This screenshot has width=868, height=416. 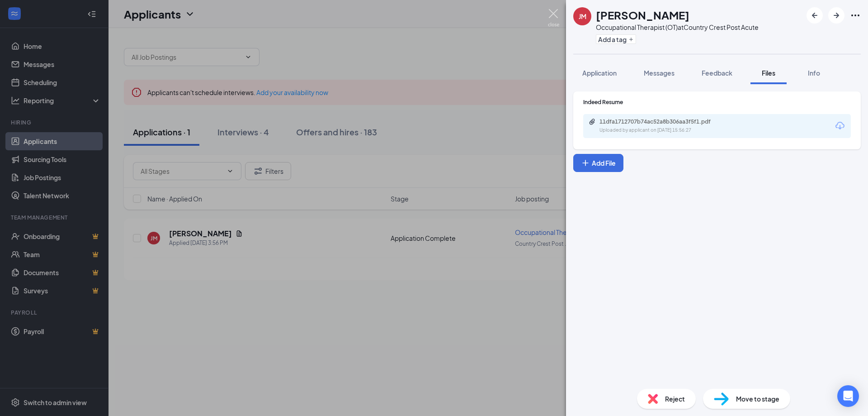 I want to click on div: JM, so click(x=582, y=16).